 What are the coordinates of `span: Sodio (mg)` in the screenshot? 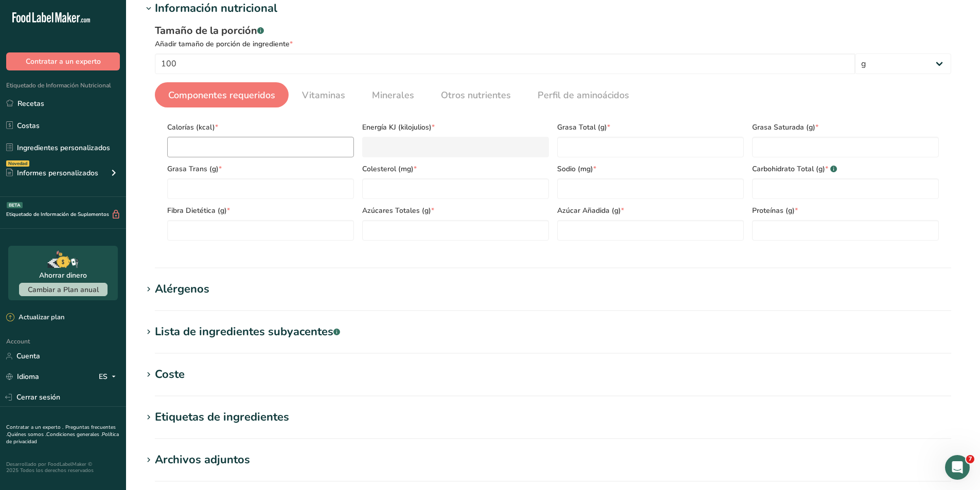 It's located at (650, 169).